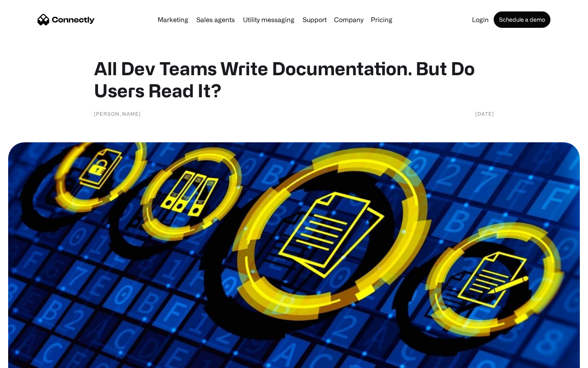 This screenshot has width=588, height=368. I want to click on h1: All Dev Teams Write Documentation. But Do Users Read It?, so click(294, 80).